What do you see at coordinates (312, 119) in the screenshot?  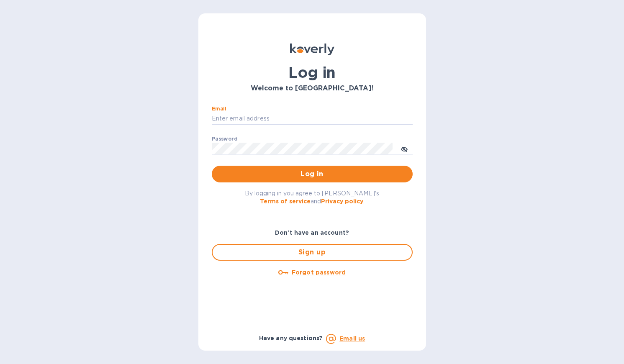 I see `input: Enter email address` at bounding box center [312, 119].